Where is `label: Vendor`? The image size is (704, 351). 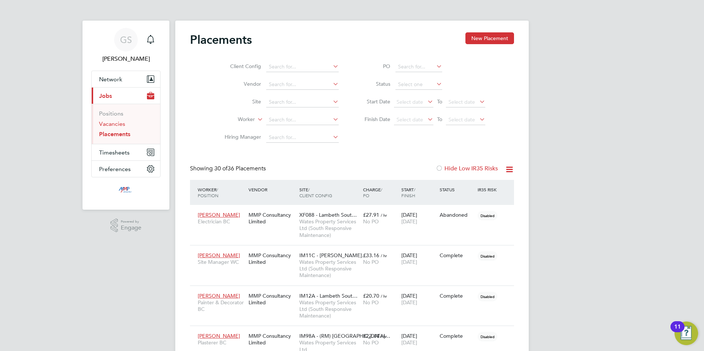 label: Vendor is located at coordinates (240, 84).